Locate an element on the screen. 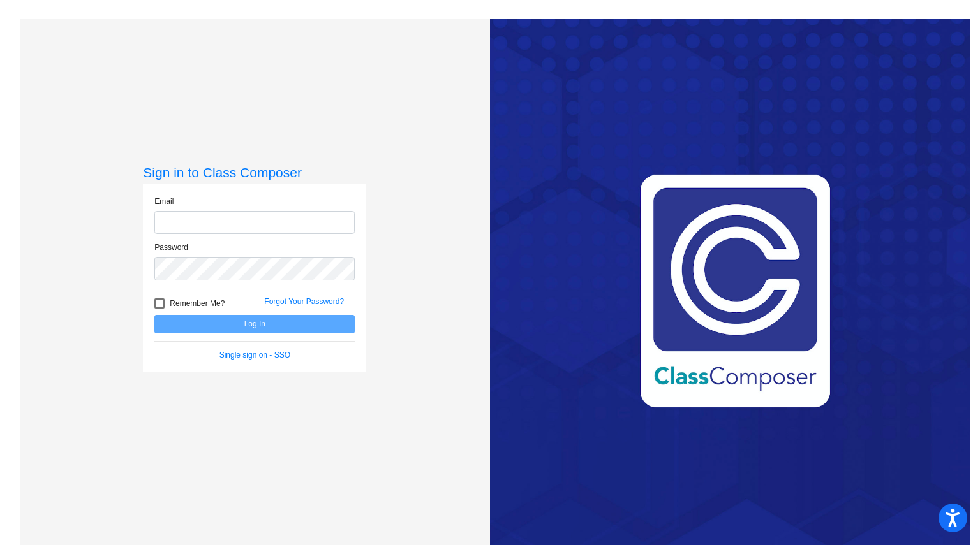 This screenshot has height=545, width=980. a: Forgot Your Password? is located at coordinates (304, 302).